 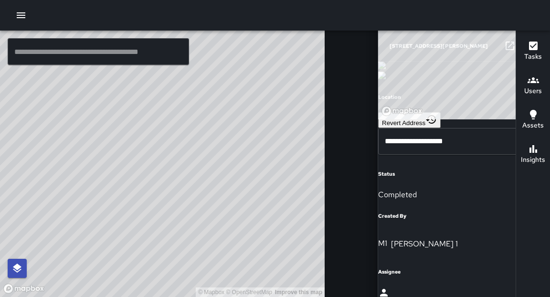 What do you see at coordinates (533, 160) in the screenshot?
I see `h6: Insights` at bounding box center [533, 160].